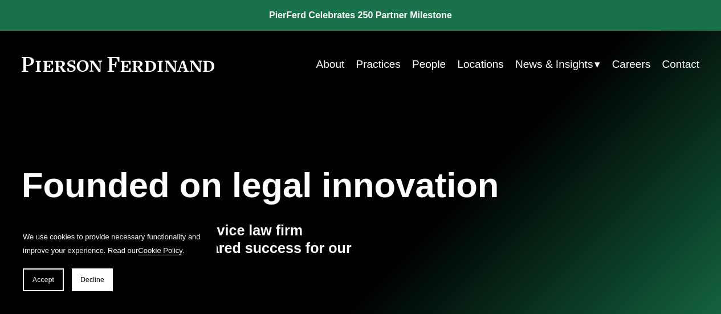  Describe the element at coordinates (554, 64) in the screenshot. I see `span: News & Insights` at that location.